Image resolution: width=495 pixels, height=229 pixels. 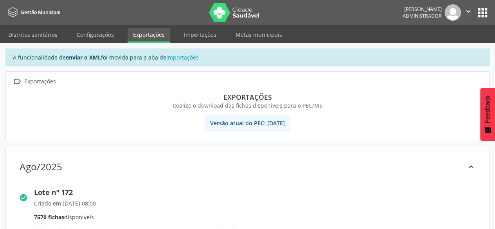 I want to click on div: A funcionalidade de foi movida para a aba de, so click(x=247, y=57).